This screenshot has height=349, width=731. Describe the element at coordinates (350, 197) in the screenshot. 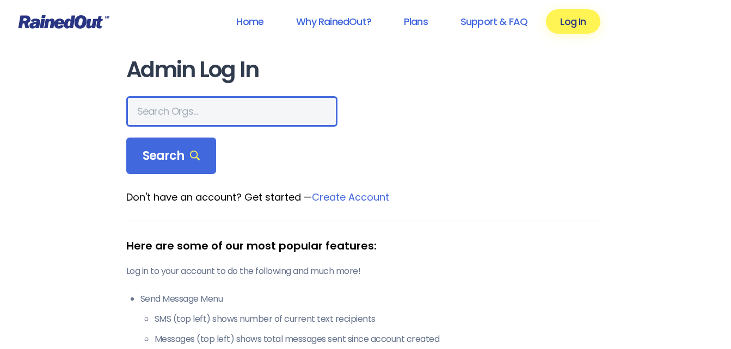

I see `a: Create Account` at that location.